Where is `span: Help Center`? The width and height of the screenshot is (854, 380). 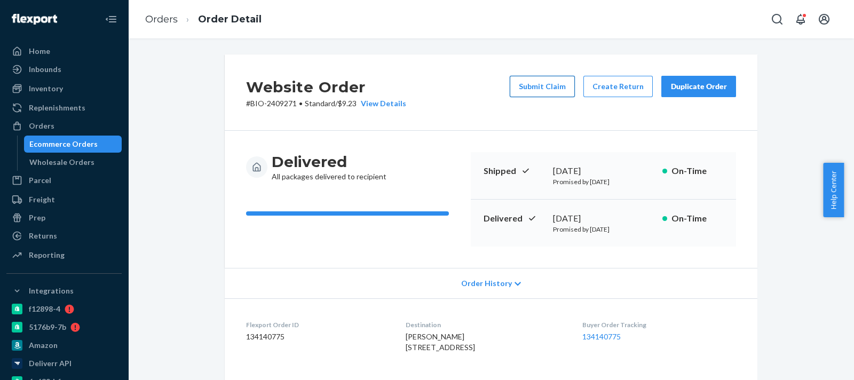 span: Help Center is located at coordinates (833, 190).